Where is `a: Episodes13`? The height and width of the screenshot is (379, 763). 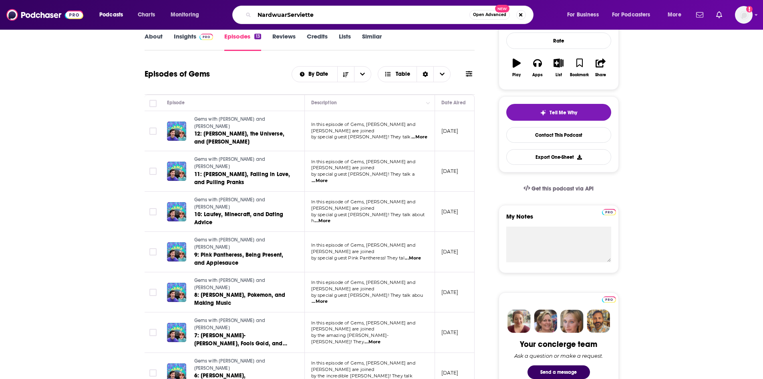
a: Episodes13 is located at coordinates (242, 42).